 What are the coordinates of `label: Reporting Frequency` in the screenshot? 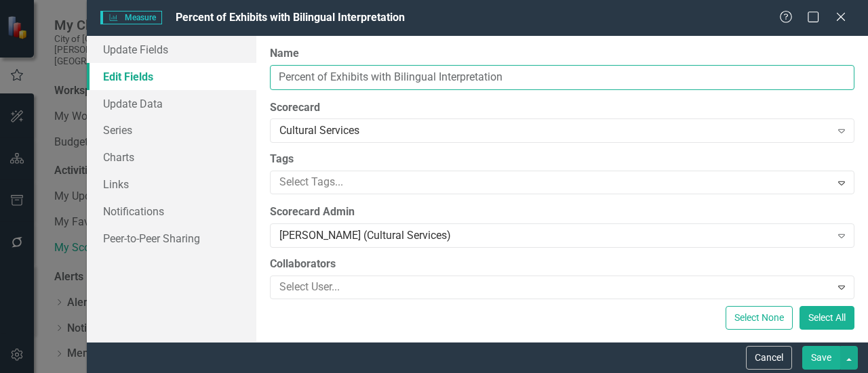 It's located at (562, 348).